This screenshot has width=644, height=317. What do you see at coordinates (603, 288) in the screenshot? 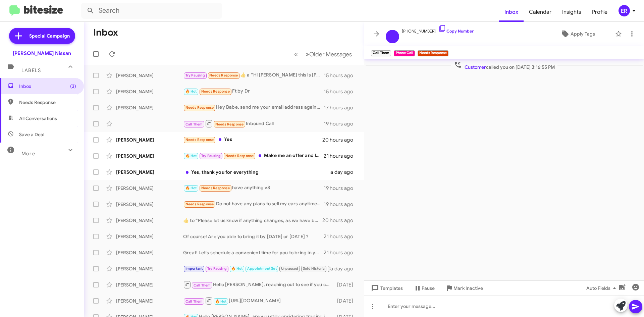
I see `button: Auto Fields` at bounding box center [603, 288].